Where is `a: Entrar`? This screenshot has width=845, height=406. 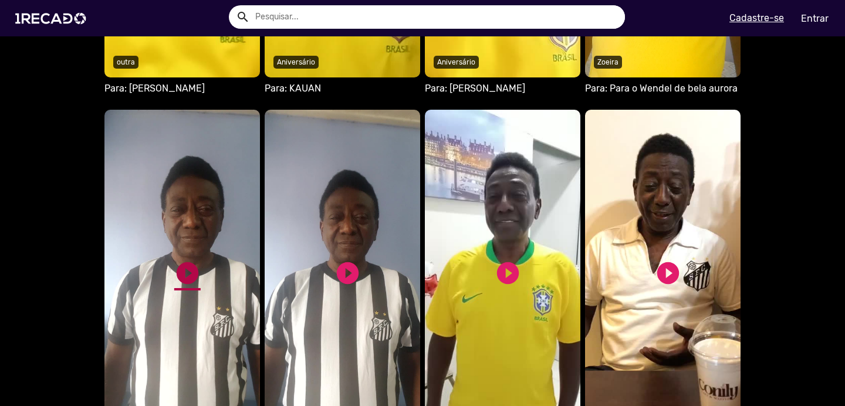
a: Entrar is located at coordinates (814, 18).